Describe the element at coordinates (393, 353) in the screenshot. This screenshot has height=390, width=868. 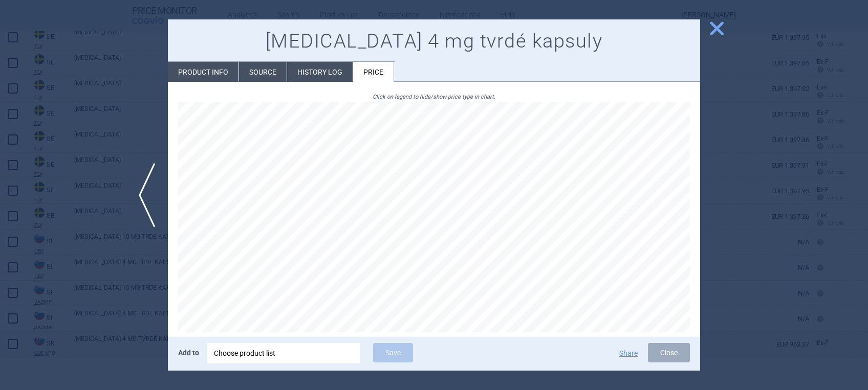
I see `button: Save` at that location.